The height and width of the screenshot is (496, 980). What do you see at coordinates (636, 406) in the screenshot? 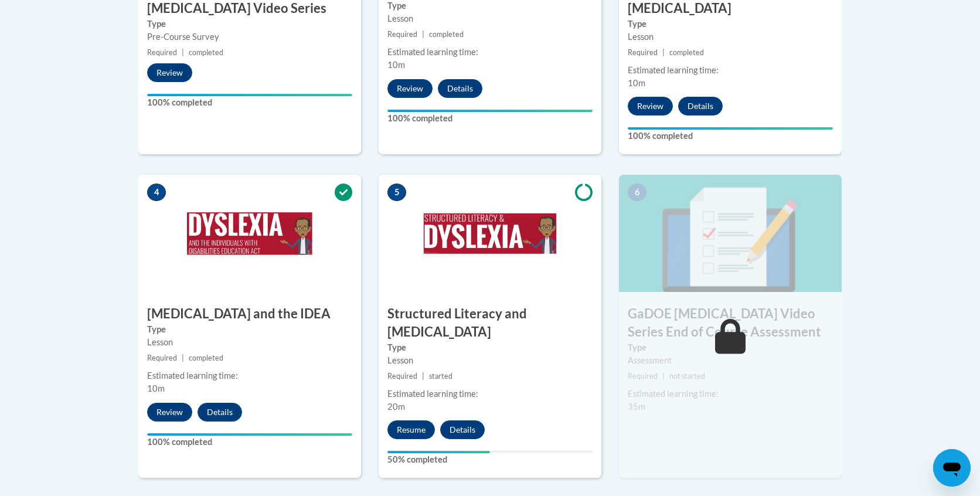
I see `span: 35m` at bounding box center [636, 406].